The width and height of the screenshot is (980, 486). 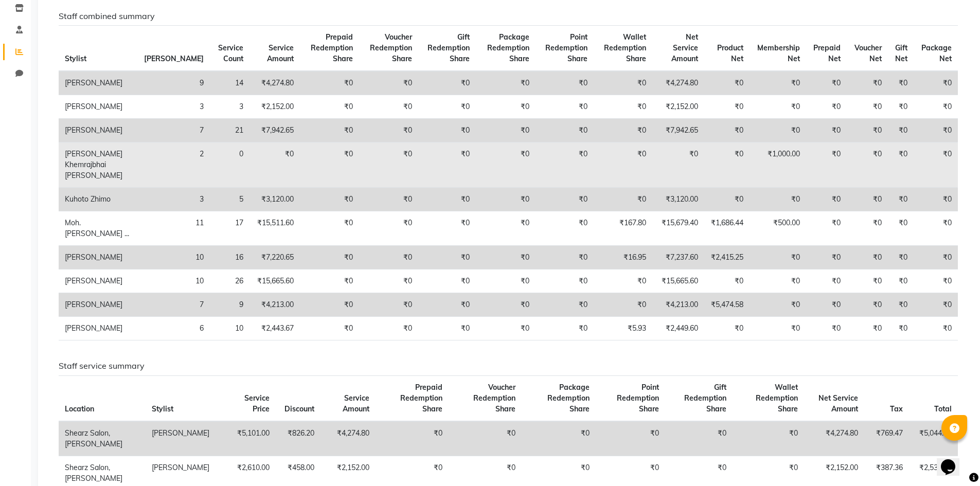 What do you see at coordinates (275, 329) in the screenshot?
I see `td: ₹2,443.67` at bounding box center [275, 329].